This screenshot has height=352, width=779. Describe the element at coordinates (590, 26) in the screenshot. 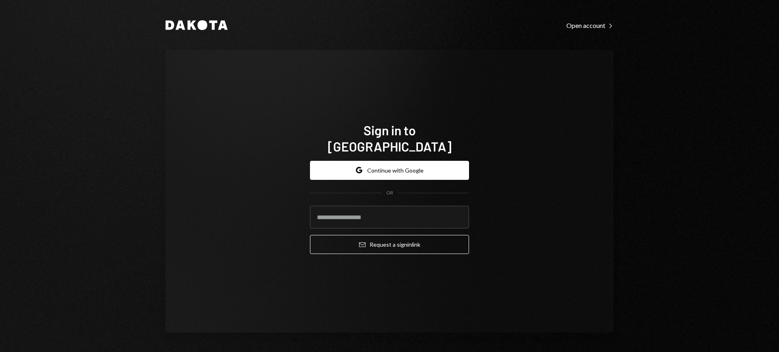

I see `div: Open account` at that location.